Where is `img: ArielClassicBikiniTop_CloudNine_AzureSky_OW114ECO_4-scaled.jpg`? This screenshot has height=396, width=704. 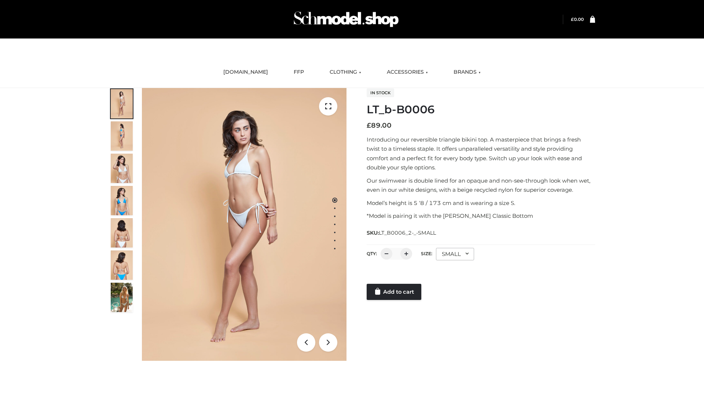
img: ArielClassicBikiniTop_CloudNine_AzureSky_OW114ECO_4-scaled.jpg is located at coordinates (122, 200).